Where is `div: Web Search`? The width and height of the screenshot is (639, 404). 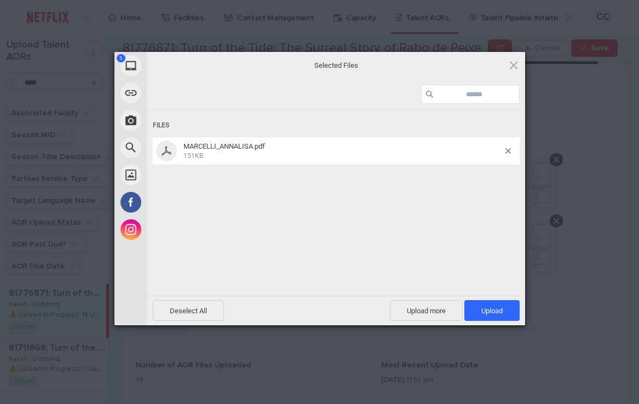 div: Web Search is located at coordinates (180, 148).